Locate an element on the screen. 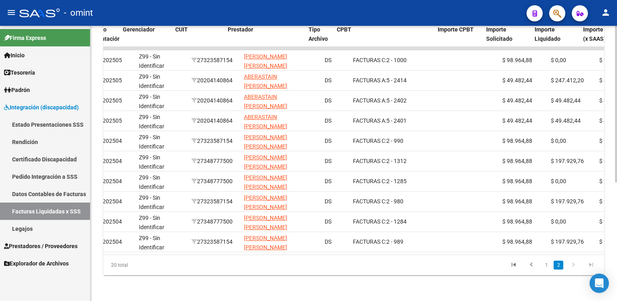 This screenshot has height=301, width=617. span: Tesorería is located at coordinates (19, 73).